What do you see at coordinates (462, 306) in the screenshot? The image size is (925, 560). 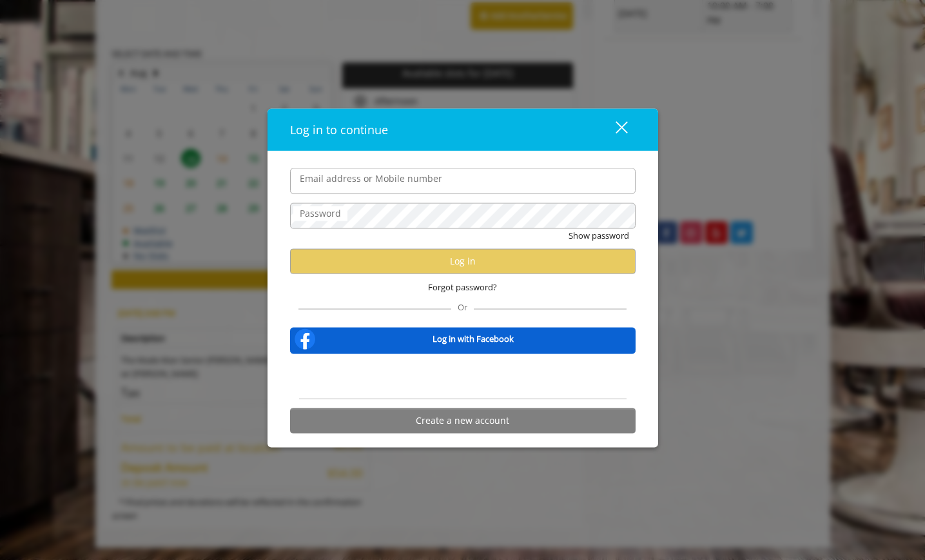 I see `span: Or` at bounding box center [462, 306].